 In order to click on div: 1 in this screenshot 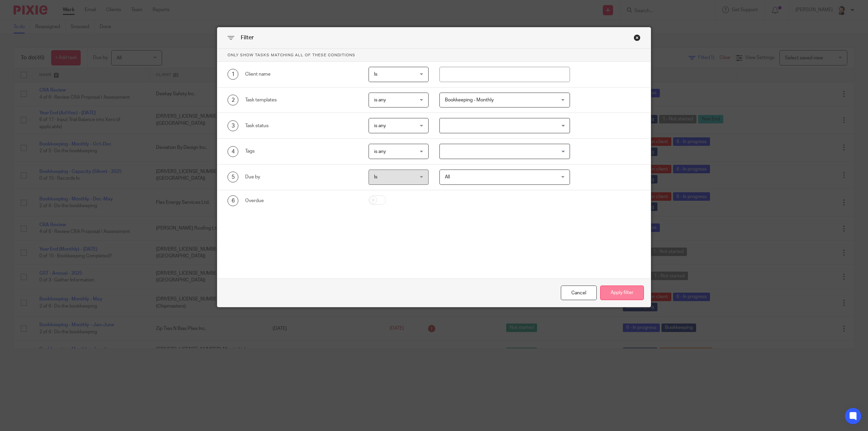, I will do `click(233, 74)`.